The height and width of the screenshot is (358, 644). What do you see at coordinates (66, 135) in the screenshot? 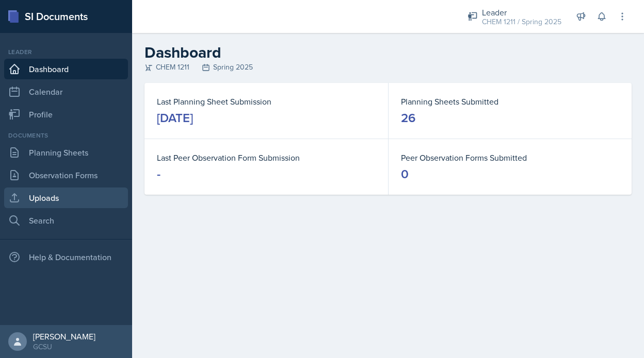
I see `div: Documents` at bounding box center [66, 135].